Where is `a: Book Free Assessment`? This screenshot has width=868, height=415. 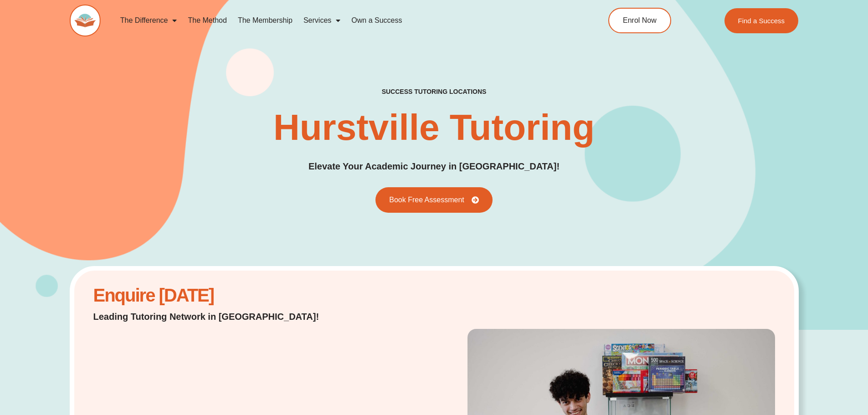 a: Book Free Assessment is located at coordinates (434, 200).